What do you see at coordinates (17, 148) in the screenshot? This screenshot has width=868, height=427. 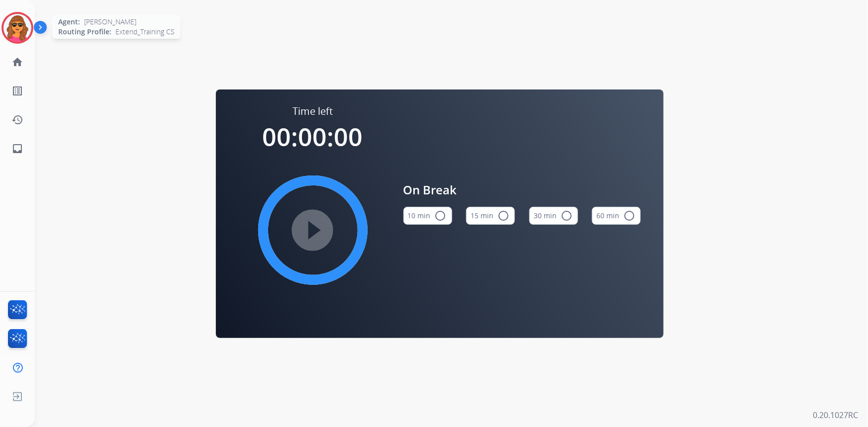 I see `mat-icon: inbox` at bounding box center [17, 148].